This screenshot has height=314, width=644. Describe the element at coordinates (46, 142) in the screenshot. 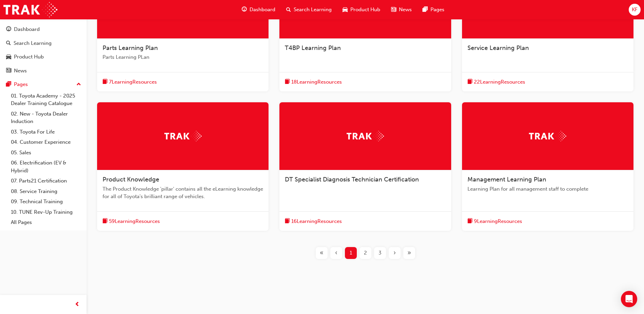

I see `a: 04. Customer Experience` at that location.